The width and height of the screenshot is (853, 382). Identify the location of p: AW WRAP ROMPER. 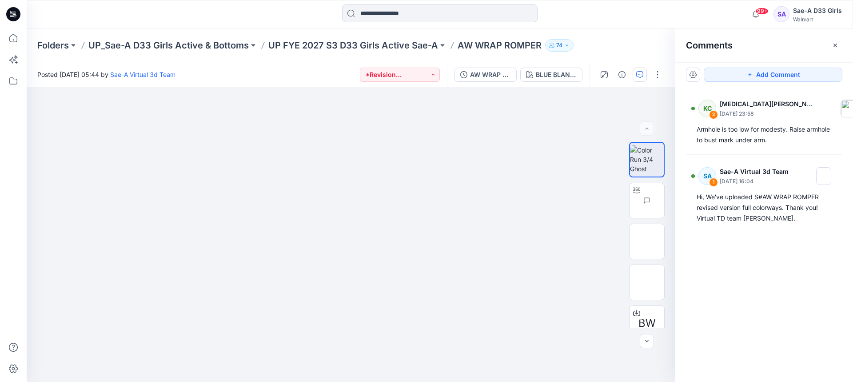
(500, 45).